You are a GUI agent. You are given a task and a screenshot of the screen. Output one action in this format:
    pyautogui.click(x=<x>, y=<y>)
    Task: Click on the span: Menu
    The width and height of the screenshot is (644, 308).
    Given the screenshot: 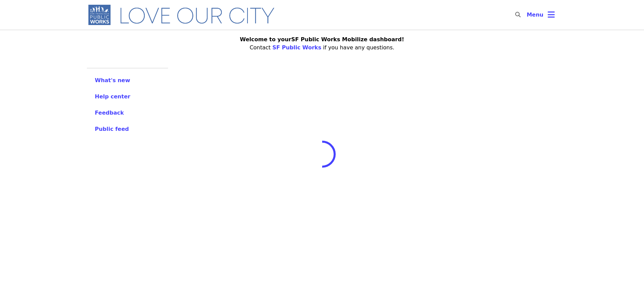 What is the action you would take?
    pyautogui.click(x=535, y=15)
    